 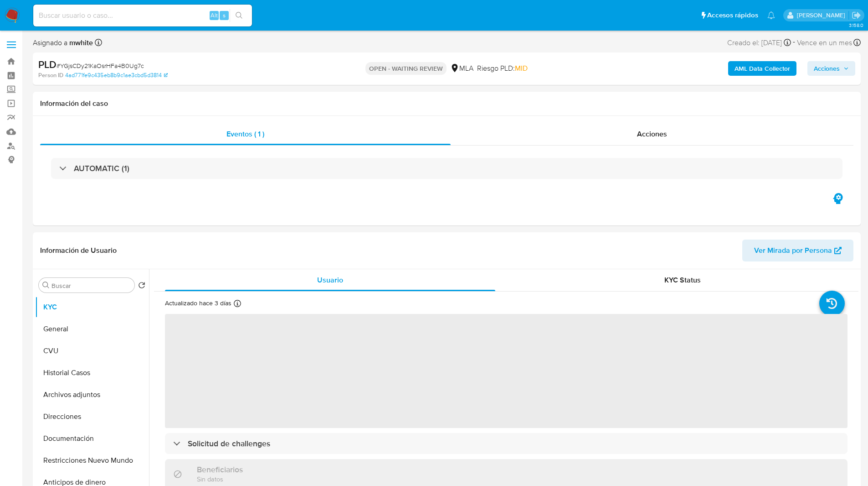 I want to click on span: Accesos rápidos, so click(x=732, y=15).